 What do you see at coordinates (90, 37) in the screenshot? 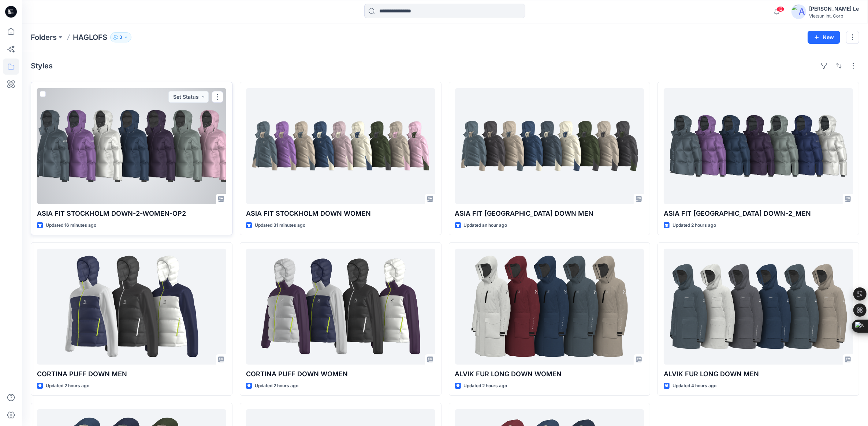
I see `p: HAGLOFS` at bounding box center [90, 37].